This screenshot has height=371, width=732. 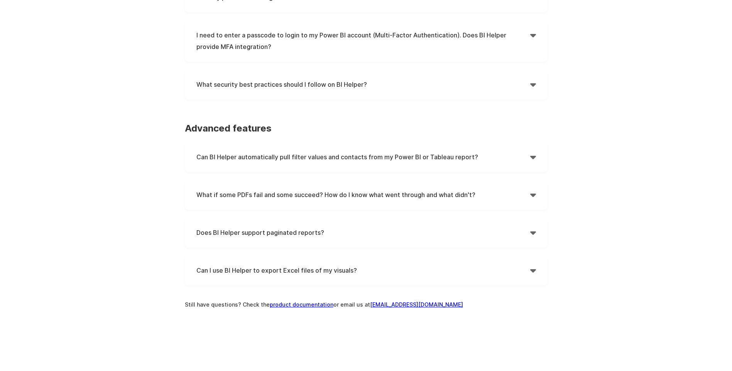 I want to click on h4: What security best practices should I follow on BI Helper?, so click(x=363, y=84).